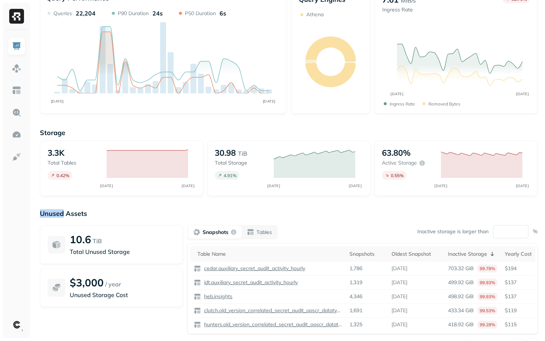 This screenshot has width=545, height=341. What do you see at coordinates (264, 232) in the screenshot?
I see `p: Tables` at bounding box center [264, 232].